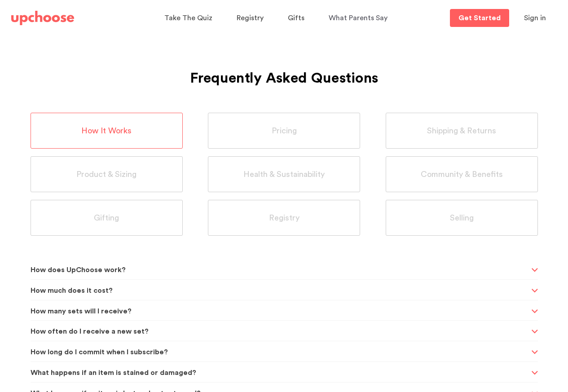 This screenshot has height=392, width=568. What do you see at coordinates (360, 18) in the screenshot?
I see `a: What Parents Say` at bounding box center [360, 18].